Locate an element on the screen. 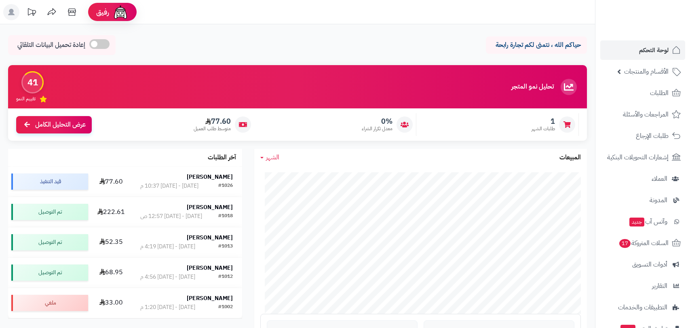 The height and width of the screenshot is (328, 690). h3: المبيعات is located at coordinates (570, 158).